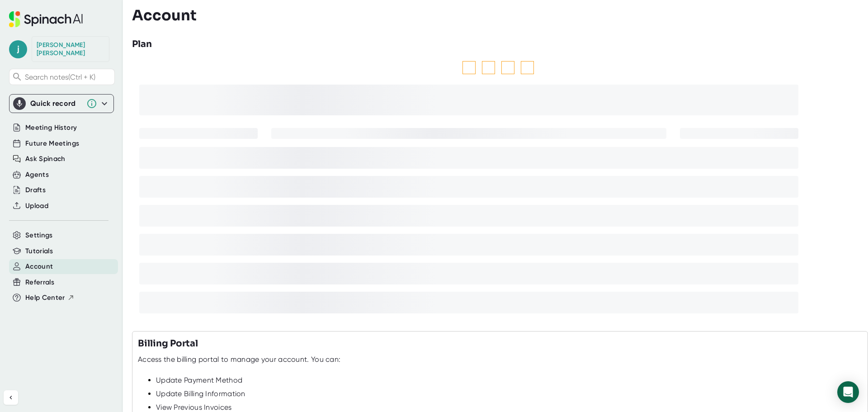 This screenshot has width=868, height=412. Describe the element at coordinates (36, 190) in the screenshot. I see `div: Drafts` at that location.